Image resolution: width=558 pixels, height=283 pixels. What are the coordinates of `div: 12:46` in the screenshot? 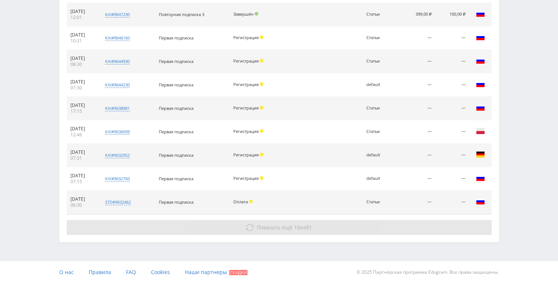 It's located at (82, 135).